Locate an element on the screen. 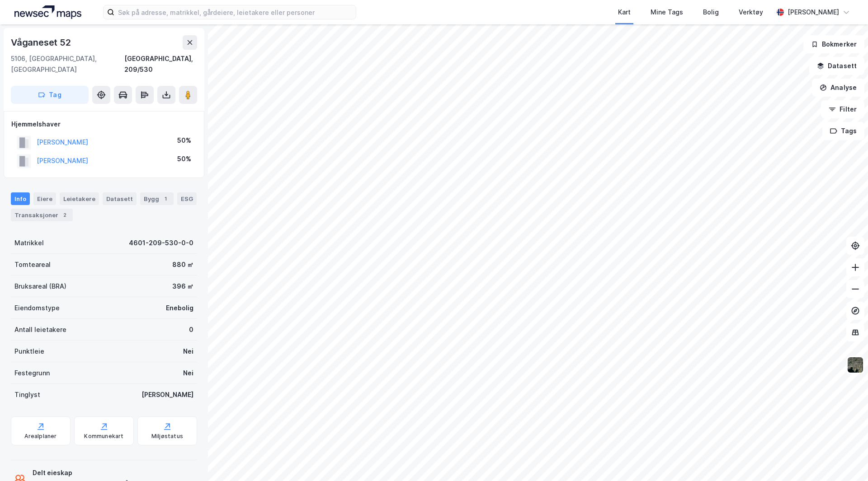 The width and height of the screenshot is (868, 481). div: ESG is located at coordinates (187, 199).